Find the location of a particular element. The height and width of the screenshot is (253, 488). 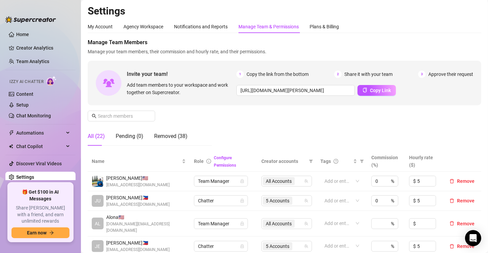

a: Settings is located at coordinates (25, 177).